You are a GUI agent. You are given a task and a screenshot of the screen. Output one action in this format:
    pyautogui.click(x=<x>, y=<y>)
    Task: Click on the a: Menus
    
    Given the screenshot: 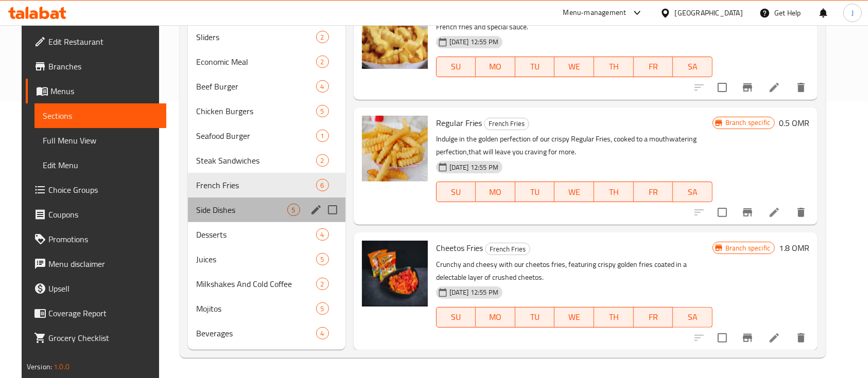 What is the action you would take?
    pyautogui.click(x=96, y=91)
    